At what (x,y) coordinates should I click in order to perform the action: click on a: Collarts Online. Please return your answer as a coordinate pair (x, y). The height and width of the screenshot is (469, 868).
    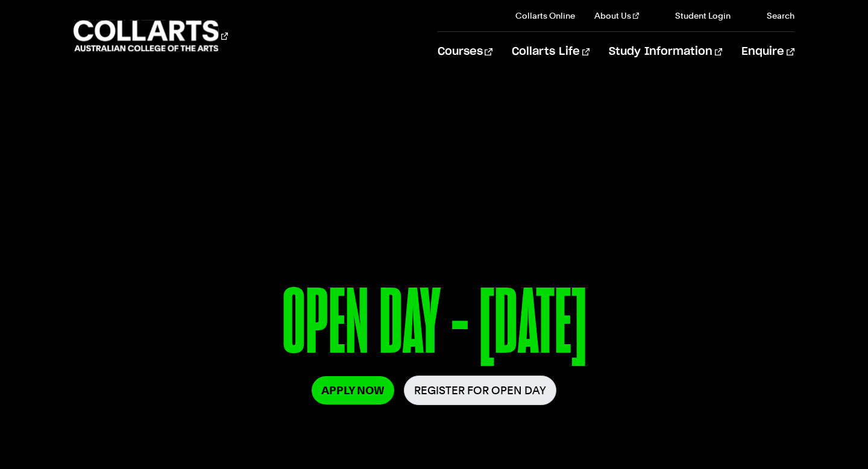
    Looking at the image, I should click on (544, 16).